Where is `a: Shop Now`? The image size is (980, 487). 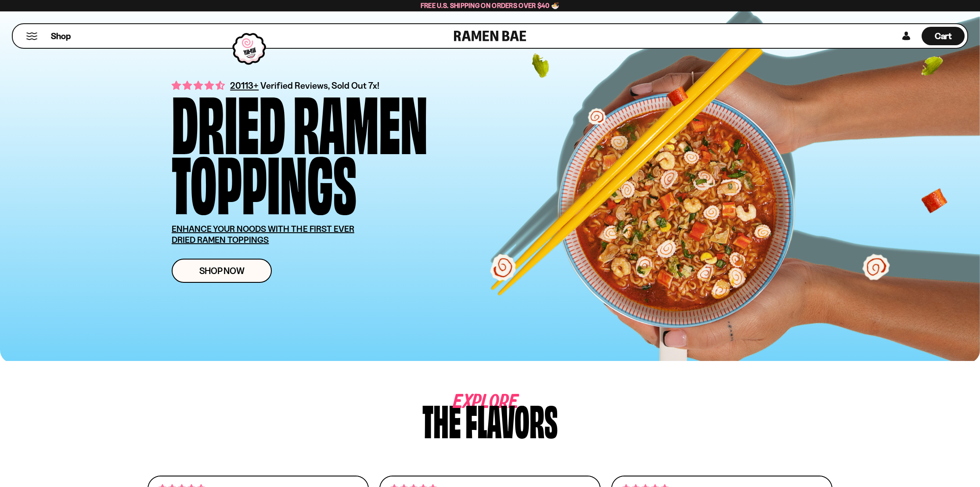 a: Shop Now is located at coordinates (221, 270).